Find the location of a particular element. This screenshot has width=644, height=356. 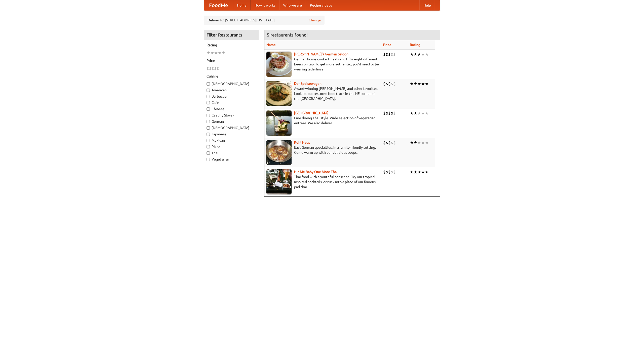

p: Fine dining Thai-style. Wide selection of vegetarian entrées. We also deliver. is located at coordinates (323, 120).